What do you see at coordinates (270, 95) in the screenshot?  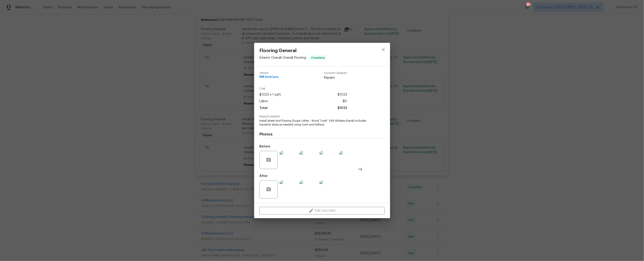 I see `span: $1023 x 1 sqft` at bounding box center [270, 95].